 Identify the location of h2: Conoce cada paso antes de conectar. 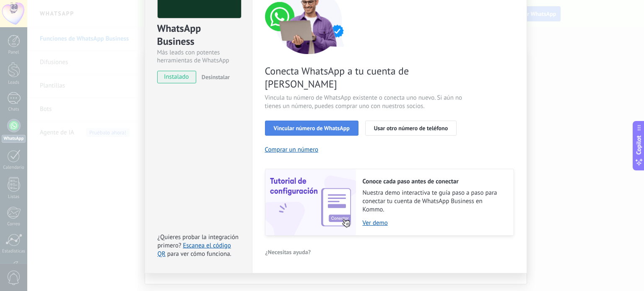
(434, 181).